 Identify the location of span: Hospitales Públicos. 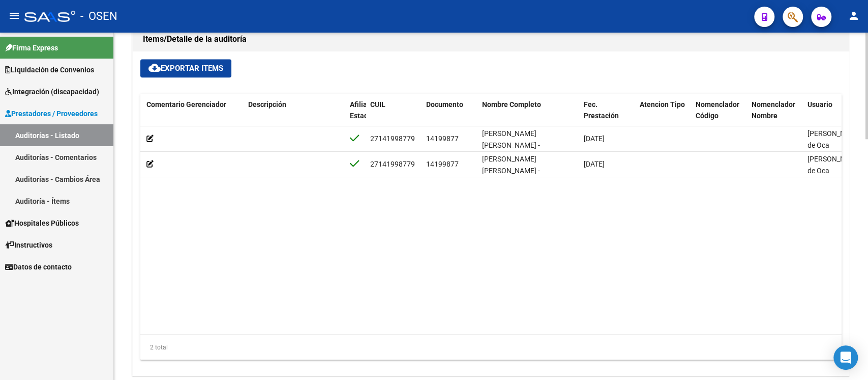
(42, 223).